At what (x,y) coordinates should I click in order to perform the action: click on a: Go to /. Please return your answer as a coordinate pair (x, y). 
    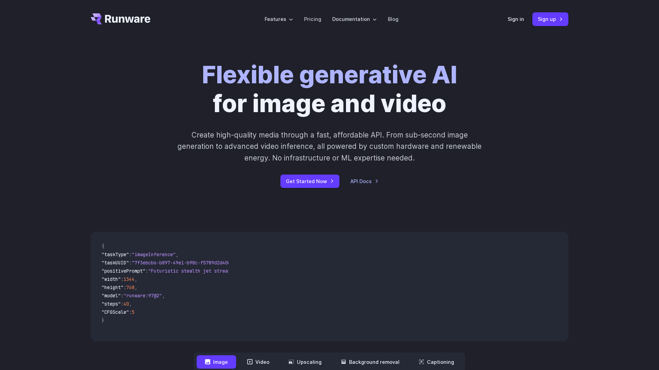
    Looking at the image, I should click on (120, 19).